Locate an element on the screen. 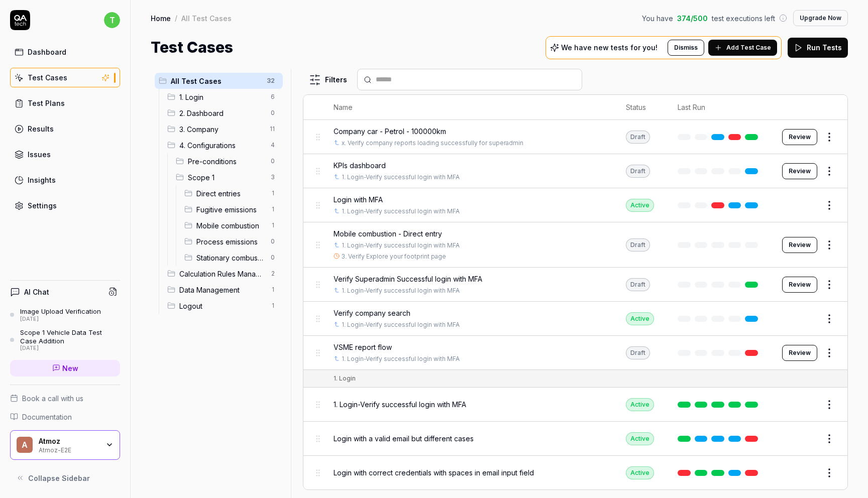 The width and height of the screenshot is (868, 498). tr: Login with correct credentials with spaces in email input fieldActive is located at coordinates (575, 473).